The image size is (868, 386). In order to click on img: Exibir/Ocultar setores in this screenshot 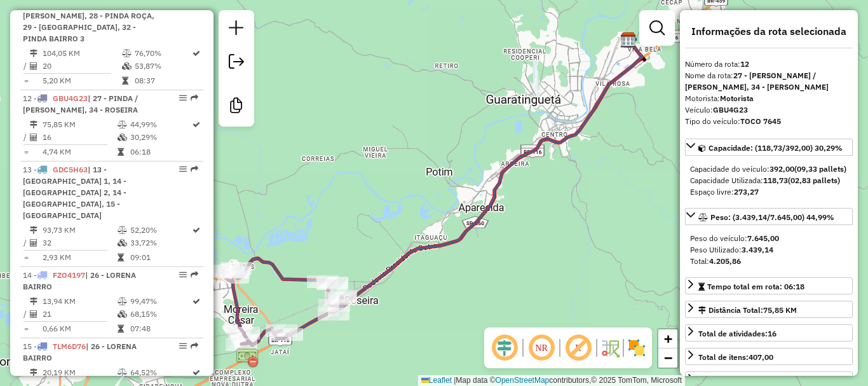, I will do `click(637, 348)`.